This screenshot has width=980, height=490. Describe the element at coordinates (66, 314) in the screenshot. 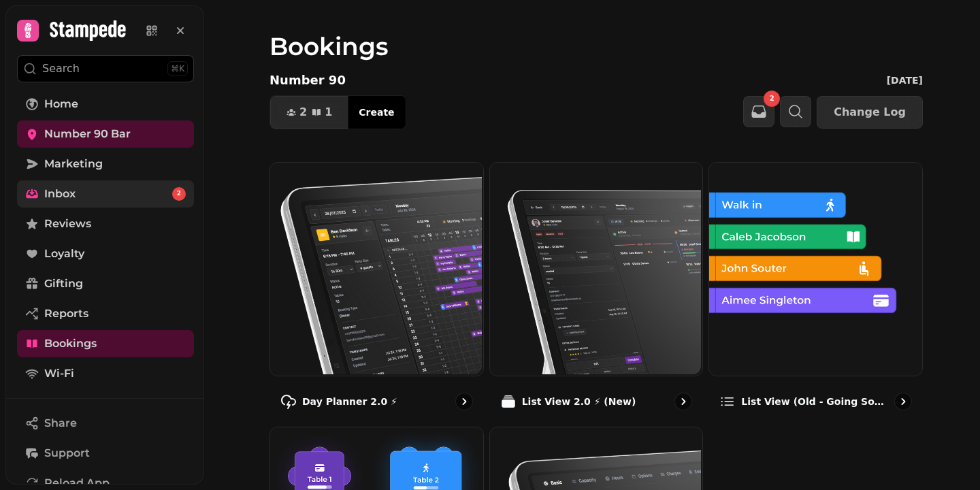

I see `span: Reports` at that location.